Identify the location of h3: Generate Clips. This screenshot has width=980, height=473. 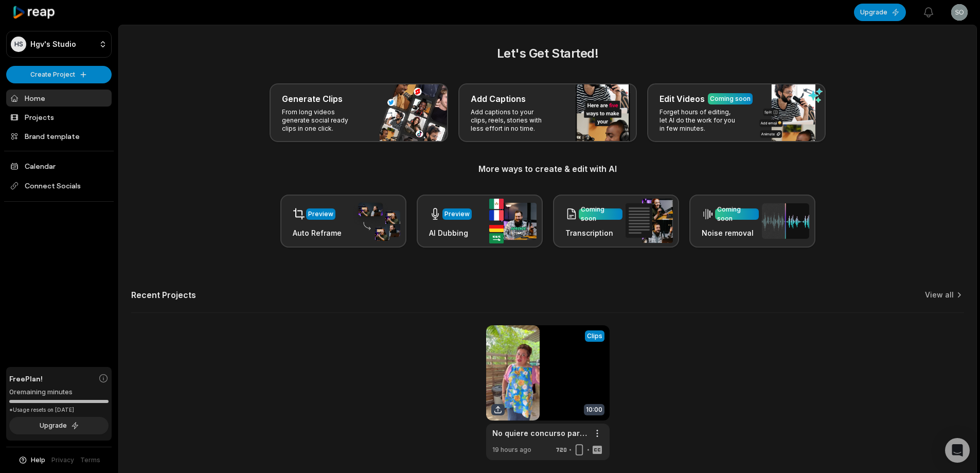
(312, 99).